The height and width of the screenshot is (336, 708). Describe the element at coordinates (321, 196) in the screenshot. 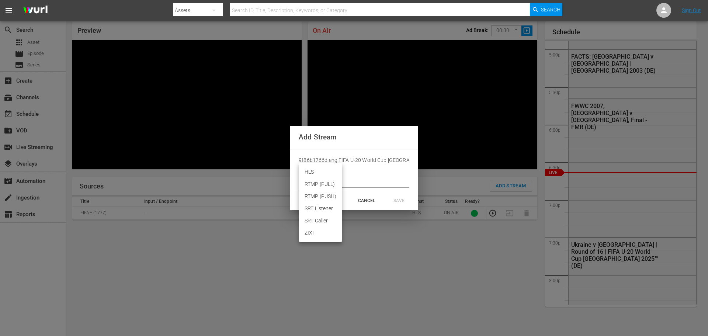

I see `li: RTMP (PUSH)` at that location.